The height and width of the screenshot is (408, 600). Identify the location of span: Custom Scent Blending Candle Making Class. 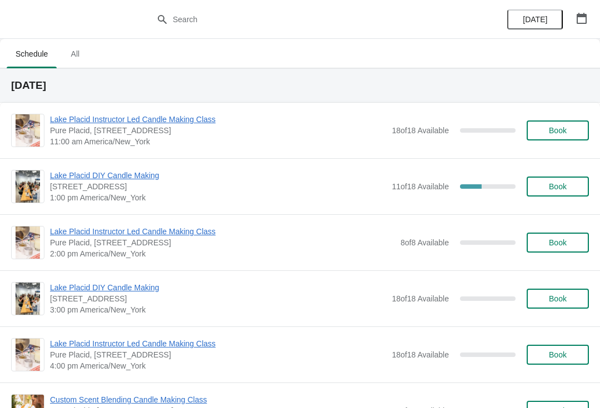
(218, 400).